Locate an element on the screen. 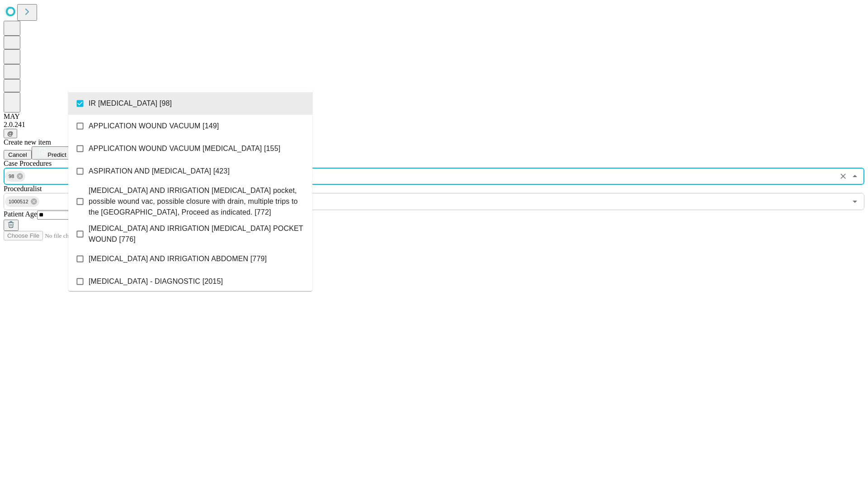 This screenshot has height=488, width=868. span: Scheduled Procedure is located at coordinates (27, 163).